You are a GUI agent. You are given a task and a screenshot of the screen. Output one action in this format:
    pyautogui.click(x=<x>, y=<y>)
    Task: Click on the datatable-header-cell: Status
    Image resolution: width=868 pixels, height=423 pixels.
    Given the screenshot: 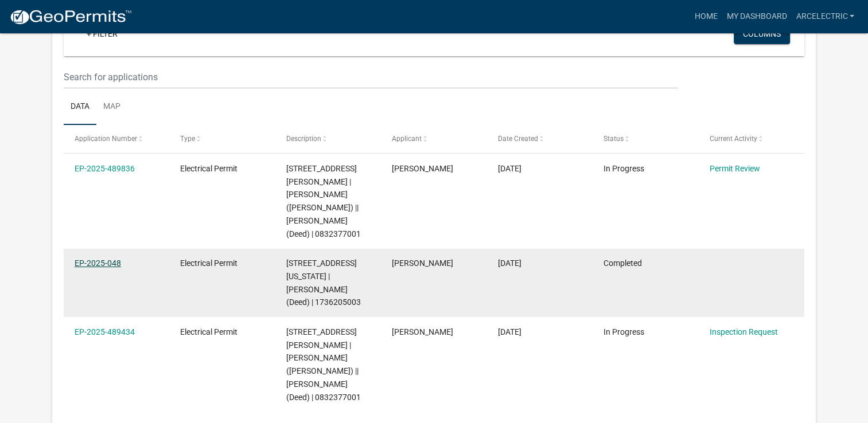 What is the action you would take?
    pyautogui.click(x=645, y=139)
    